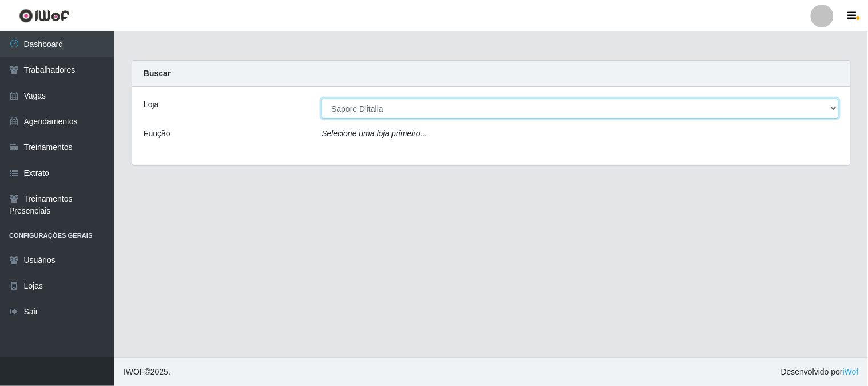 Image resolution: width=868 pixels, height=386 pixels. What do you see at coordinates (375, 134) in the screenshot?
I see `i: Selecione uma loja primeiro...` at bounding box center [375, 134].